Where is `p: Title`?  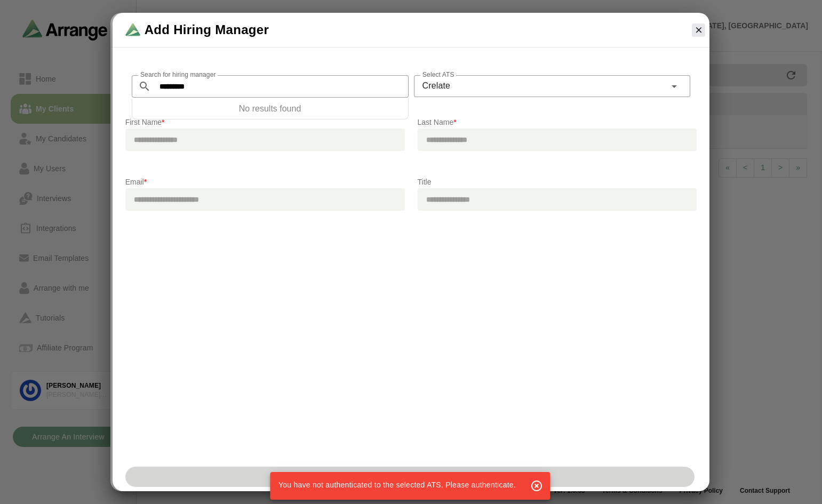 p: Title is located at coordinates (557, 181).